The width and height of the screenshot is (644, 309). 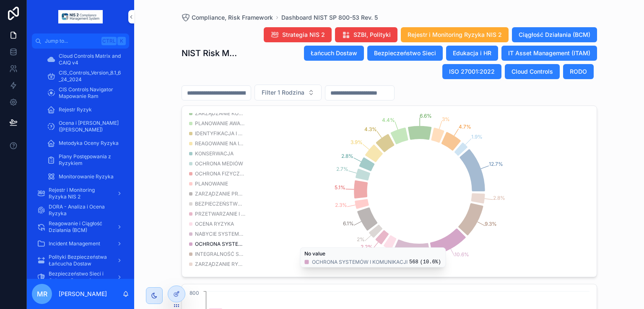 What do you see at coordinates (211, 184) in the screenshot?
I see `span: PLANOWANIE` at bounding box center [211, 184].